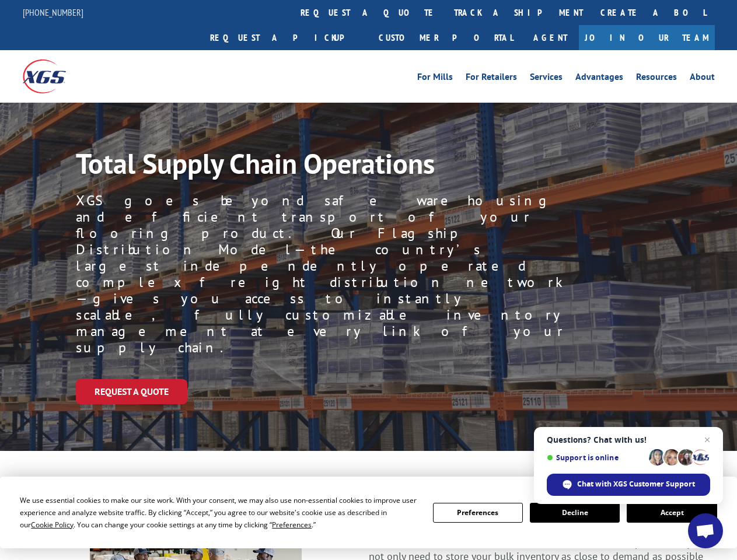  What do you see at coordinates (445, 37) in the screenshot?
I see `a: Customer Portal` at bounding box center [445, 37].